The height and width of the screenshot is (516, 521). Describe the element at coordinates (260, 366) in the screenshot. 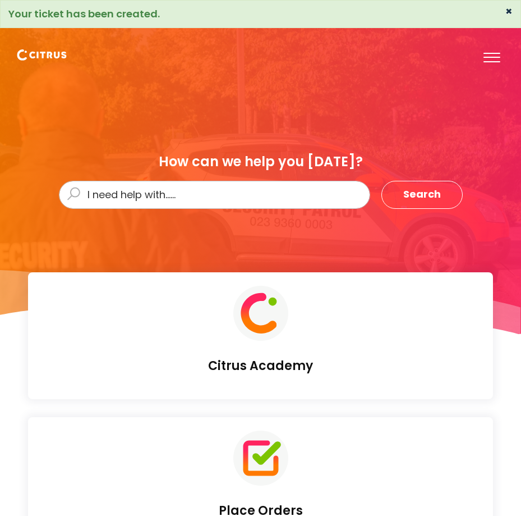

I see `h4: Citrus Academy` at that location.